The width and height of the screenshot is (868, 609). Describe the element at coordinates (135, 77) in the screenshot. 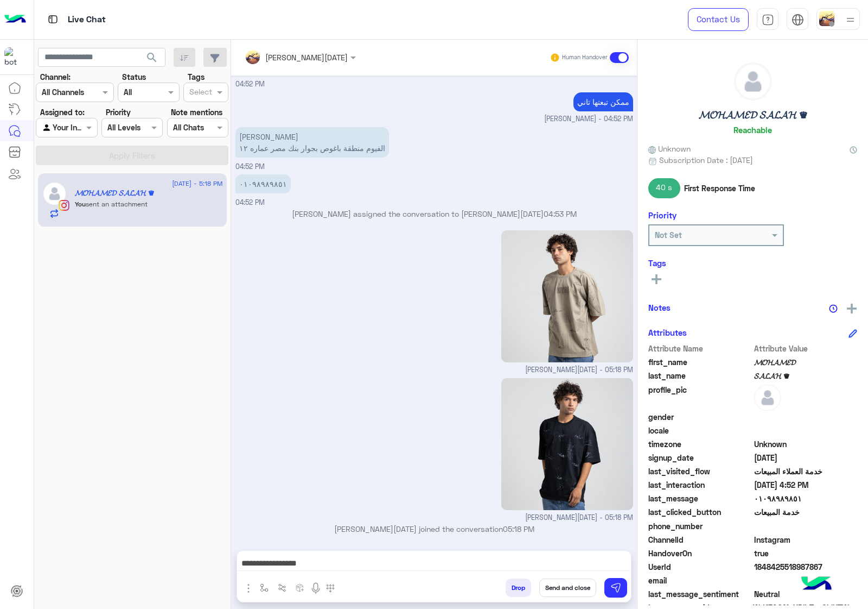

I see `label: Status` at that location.